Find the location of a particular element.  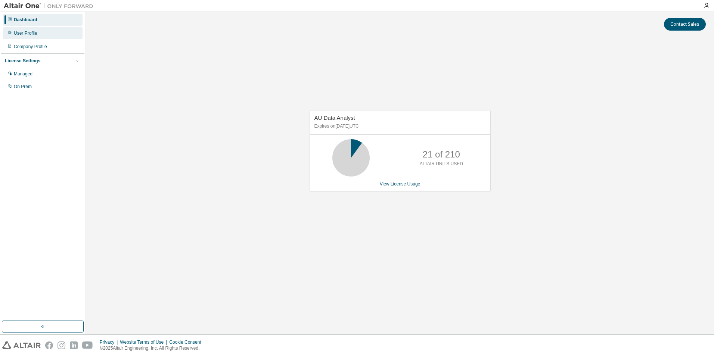

img: instagram.svg is located at coordinates (61, 346).